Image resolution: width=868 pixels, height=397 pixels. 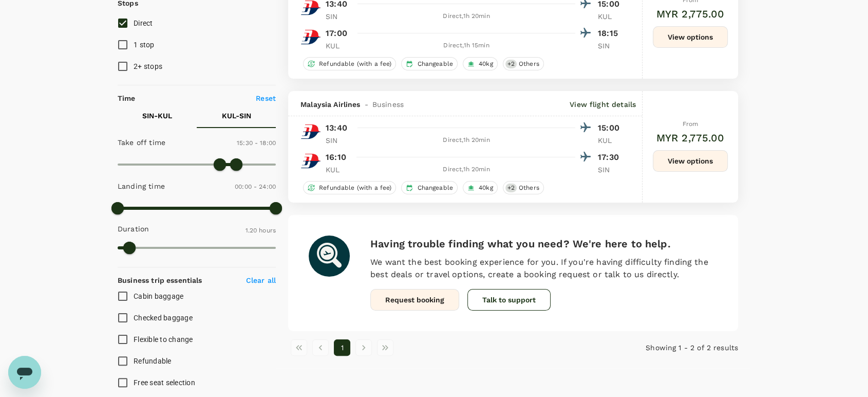 I want to click on p: Showing 1 - 2 of 2 results, so click(x=664, y=347).